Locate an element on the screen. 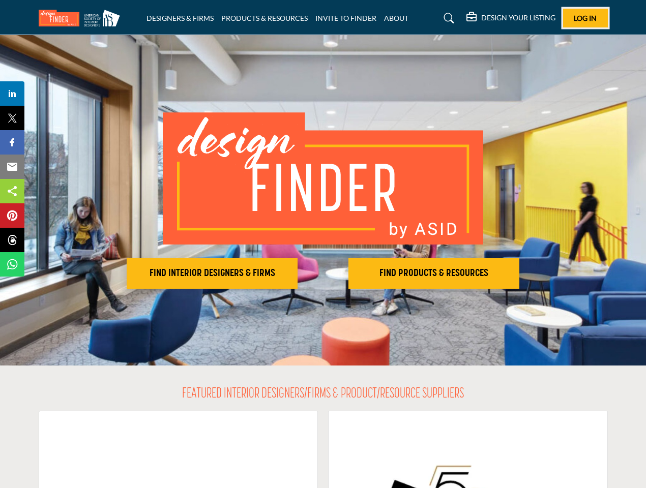 The width and height of the screenshot is (646, 488). img: Site Logo is located at coordinates (82, 18).